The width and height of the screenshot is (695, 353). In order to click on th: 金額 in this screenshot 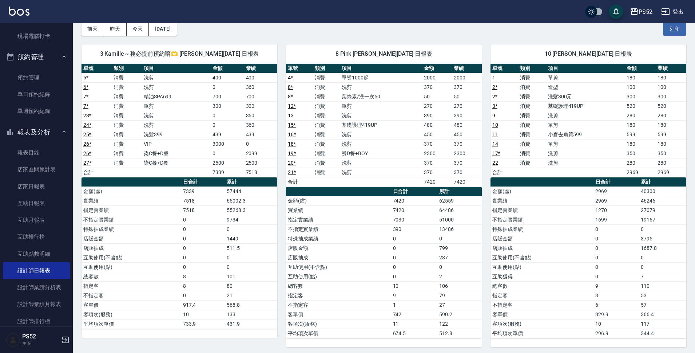, I will do `click(640, 68)`.